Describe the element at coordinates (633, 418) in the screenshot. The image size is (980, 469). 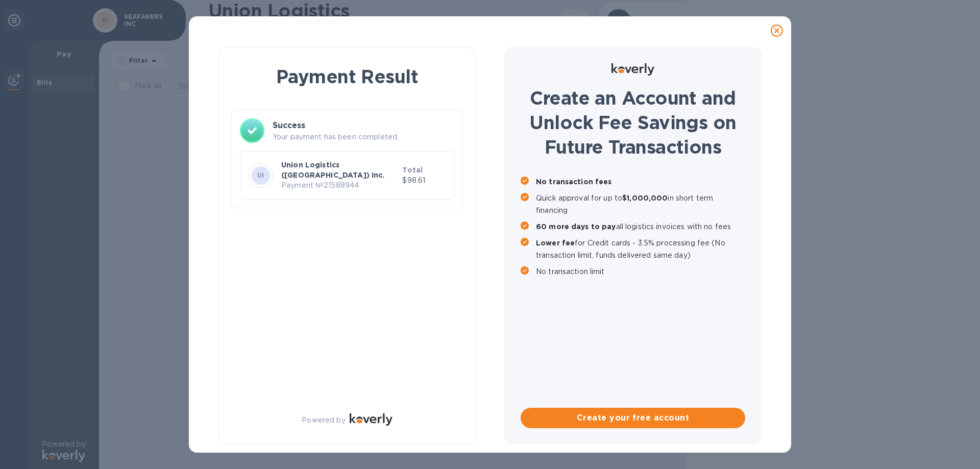
I see `span: Create your free account` at that location.